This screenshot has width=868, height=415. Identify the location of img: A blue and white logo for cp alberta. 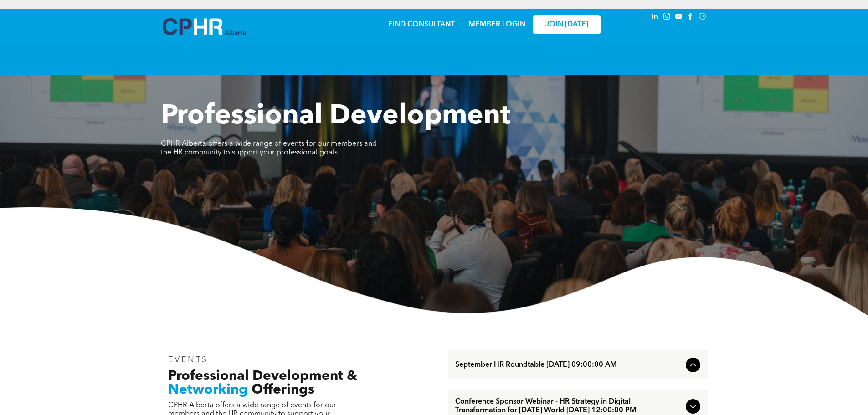
(204, 27).